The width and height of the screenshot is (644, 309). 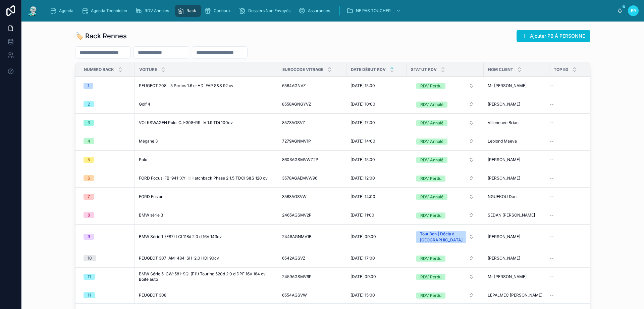 I want to click on a: BMW Série 5 CW-581-SQ (F11) Touring 520d 2.0 d DPF 16V 184 cv Boîte auto, so click(x=206, y=277).